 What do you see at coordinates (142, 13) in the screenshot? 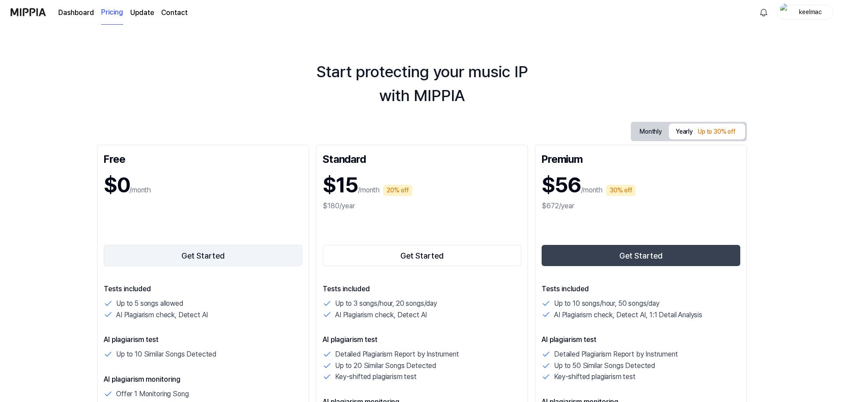
I see `a: Update` at bounding box center [142, 13].